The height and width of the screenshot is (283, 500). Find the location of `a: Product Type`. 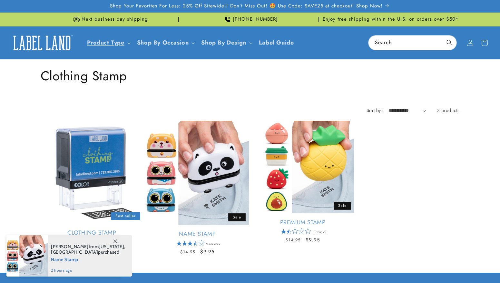

a: Product Type is located at coordinates (106, 43).